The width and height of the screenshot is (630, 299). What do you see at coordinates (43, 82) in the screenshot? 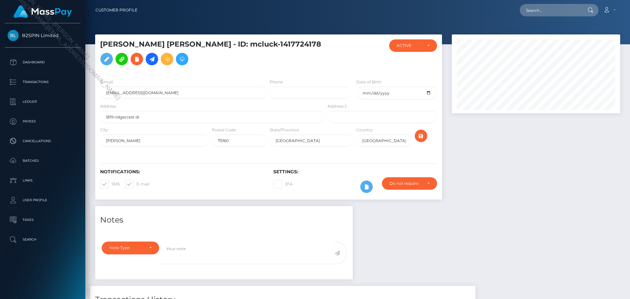
I see `a: Transactions` at bounding box center [43, 82].